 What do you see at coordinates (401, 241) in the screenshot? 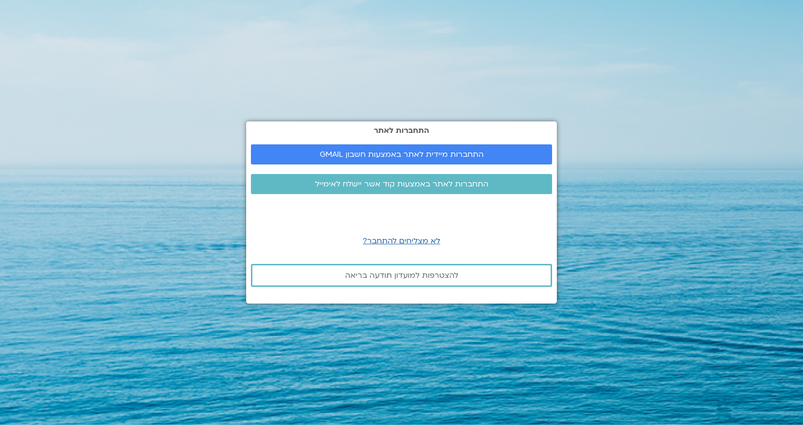
I see `a: לא מצליחים להתחבר?` at bounding box center [401, 241].